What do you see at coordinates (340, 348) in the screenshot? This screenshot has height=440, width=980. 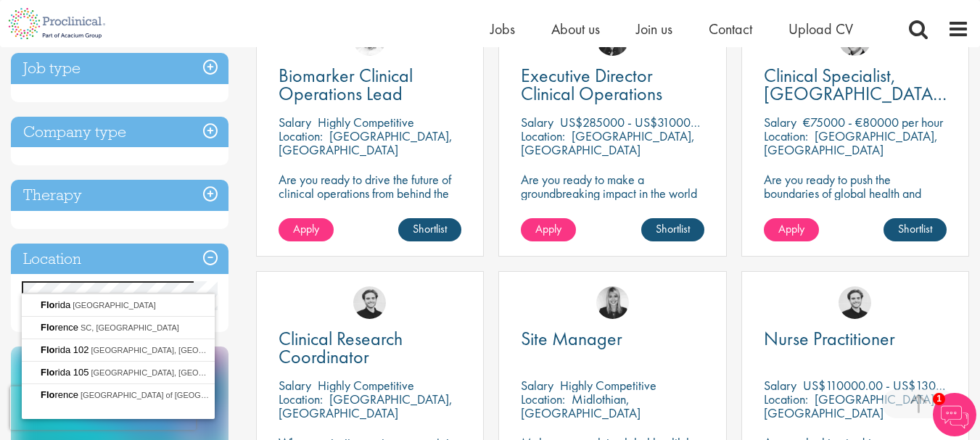 I see `span: Clinical Research Coordinator` at bounding box center [340, 348].